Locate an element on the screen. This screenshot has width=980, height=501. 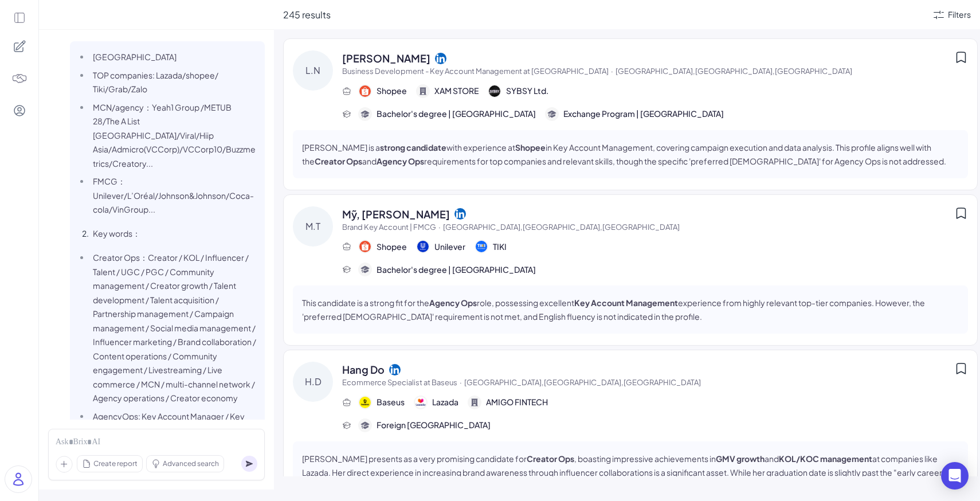
span: Lazada is located at coordinates (445, 402).